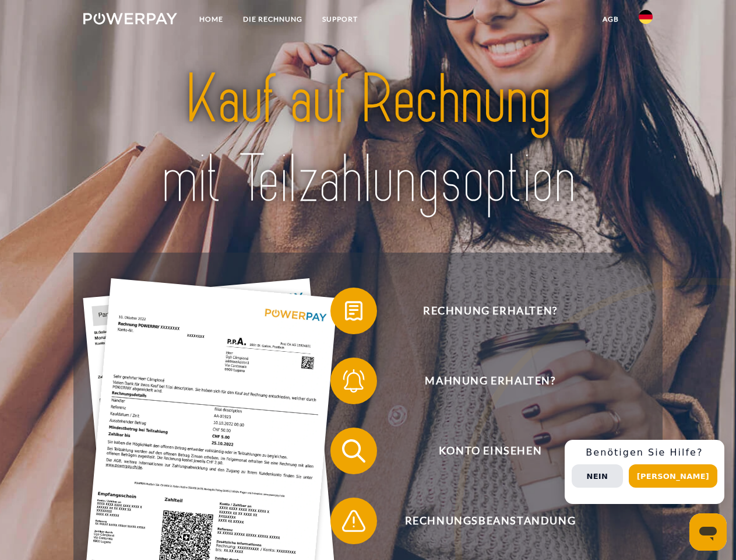 This screenshot has width=736, height=560. What do you see at coordinates (611, 19) in the screenshot?
I see `a: agb` at bounding box center [611, 19].